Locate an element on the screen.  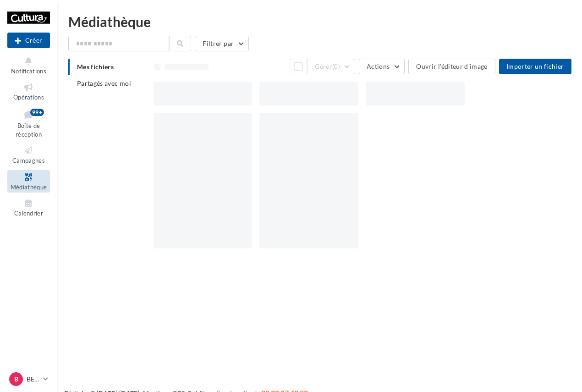
a: Campagnes is located at coordinates (29, 154).